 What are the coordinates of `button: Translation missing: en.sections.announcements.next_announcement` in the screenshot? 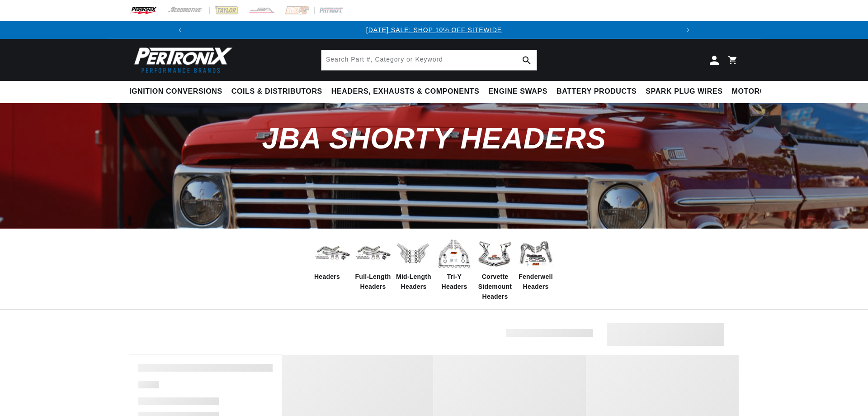 It's located at (688, 30).